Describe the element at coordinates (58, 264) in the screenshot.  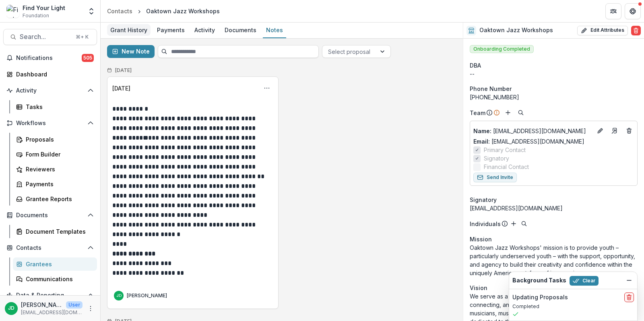
I see `div: Grantees` at that location.